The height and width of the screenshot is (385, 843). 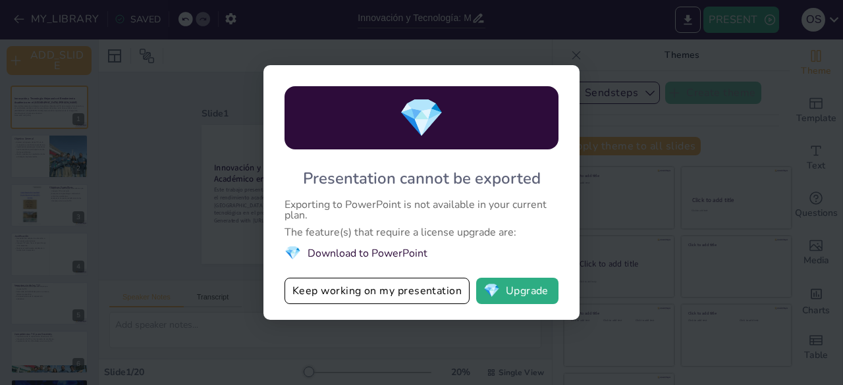 I want to click on div: Exporting to PowerPoint is not available in your current plan., so click(x=422, y=210).